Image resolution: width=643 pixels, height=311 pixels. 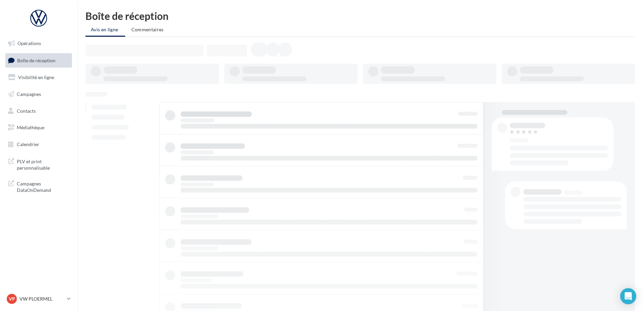 What do you see at coordinates (39, 60) in the screenshot?
I see `a: Boîte de réception` at bounding box center [39, 60].